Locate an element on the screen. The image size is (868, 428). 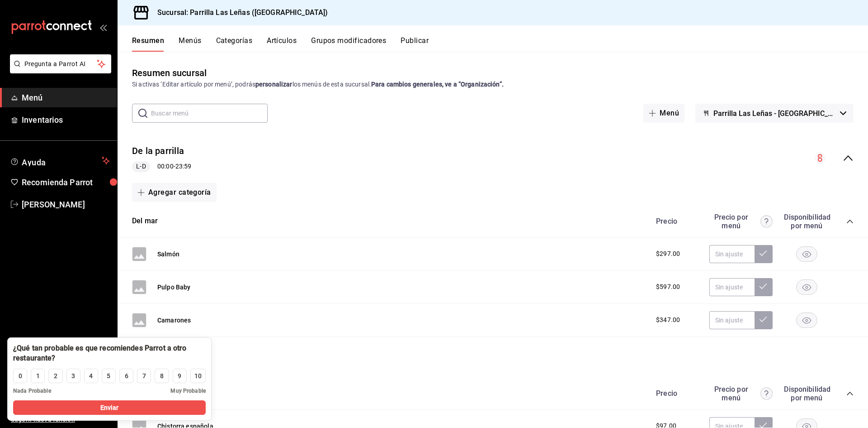
button: 8 is located at coordinates (162, 375).